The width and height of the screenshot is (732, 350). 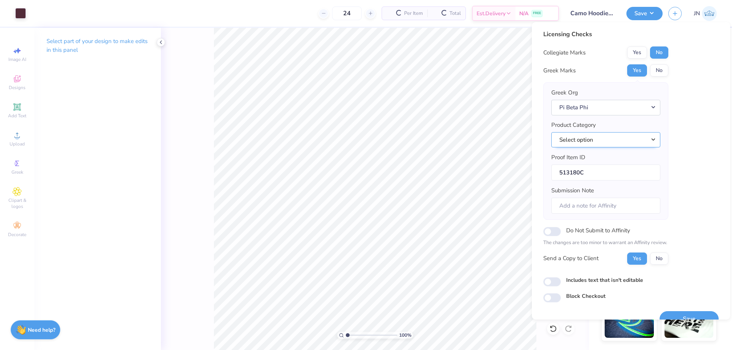 What do you see at coordinates (586, 296) in the screenshot?
I see `label: Block Checkout` at bounding box center [586, 296].